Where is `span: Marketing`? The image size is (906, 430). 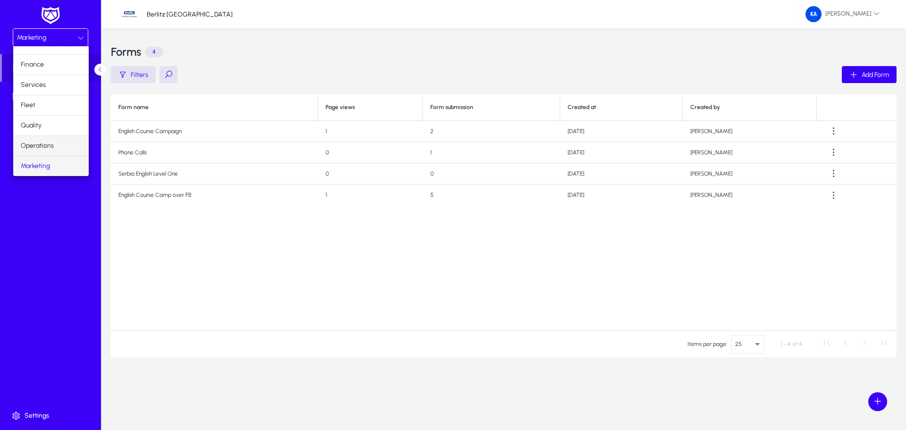
span: Marketing is located at coordinates (35, 166).